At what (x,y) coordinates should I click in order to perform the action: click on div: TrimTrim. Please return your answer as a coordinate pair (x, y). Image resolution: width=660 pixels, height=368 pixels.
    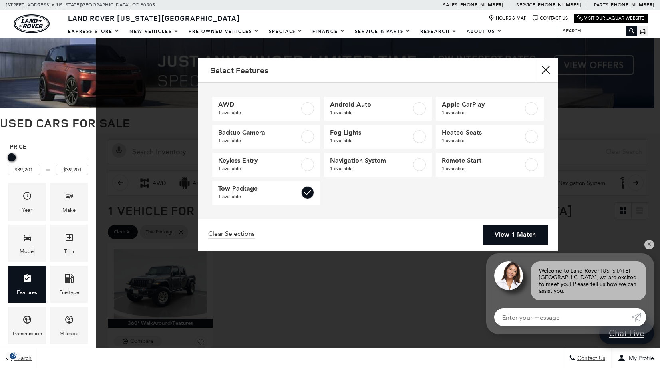
    Looking at the image, I should click on (69, 243).